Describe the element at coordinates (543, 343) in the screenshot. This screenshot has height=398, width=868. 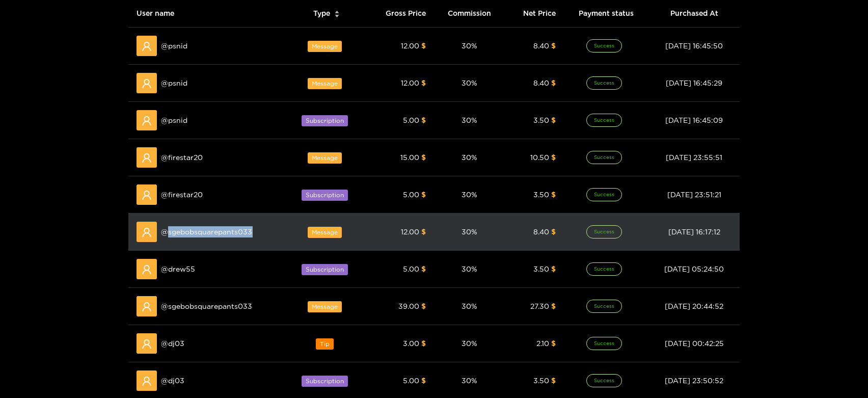
I see `span: 2.10` at that location.